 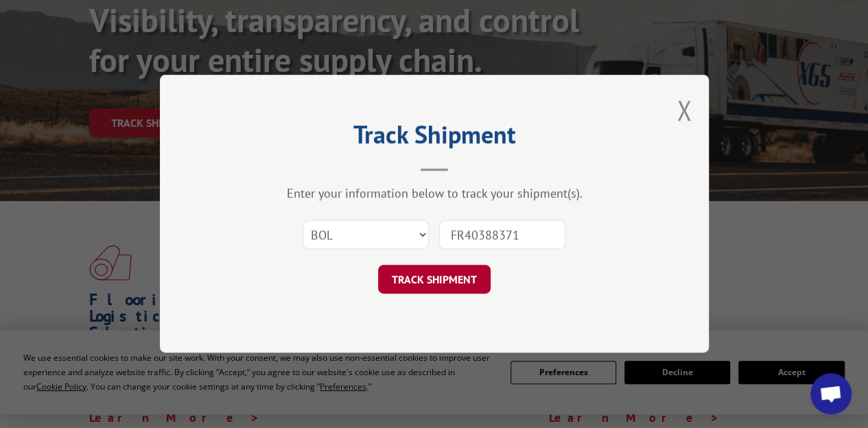 I want to click on button: TRACK SHIPMENT, so click(x=434, y=280).